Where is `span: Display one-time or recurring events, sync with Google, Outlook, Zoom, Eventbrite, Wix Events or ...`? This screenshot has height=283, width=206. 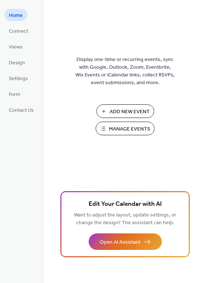
span: Display one-time or recurring events, sync with Google, Outlook, Zoom, Eventbrite, Wix Events or ... is located at coordinates (125, 71).